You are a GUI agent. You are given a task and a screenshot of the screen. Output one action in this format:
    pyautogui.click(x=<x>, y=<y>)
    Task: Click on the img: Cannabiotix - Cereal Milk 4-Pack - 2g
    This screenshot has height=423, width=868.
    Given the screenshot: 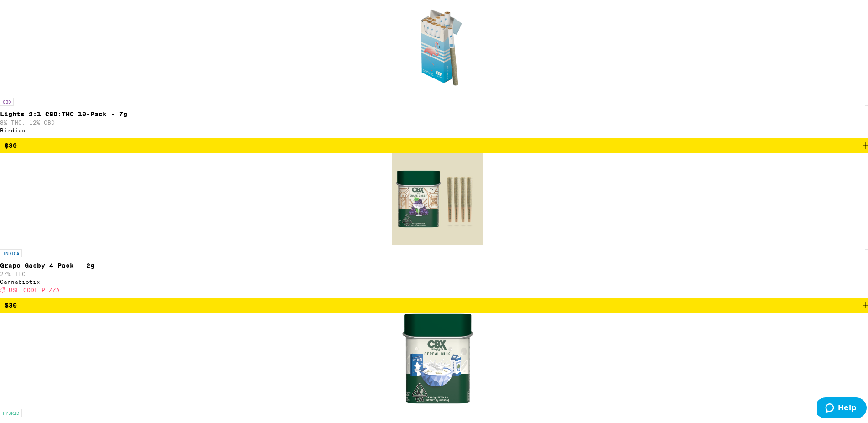 What is the action you would take?
    pyautogui.click(x=438, y=357)
    